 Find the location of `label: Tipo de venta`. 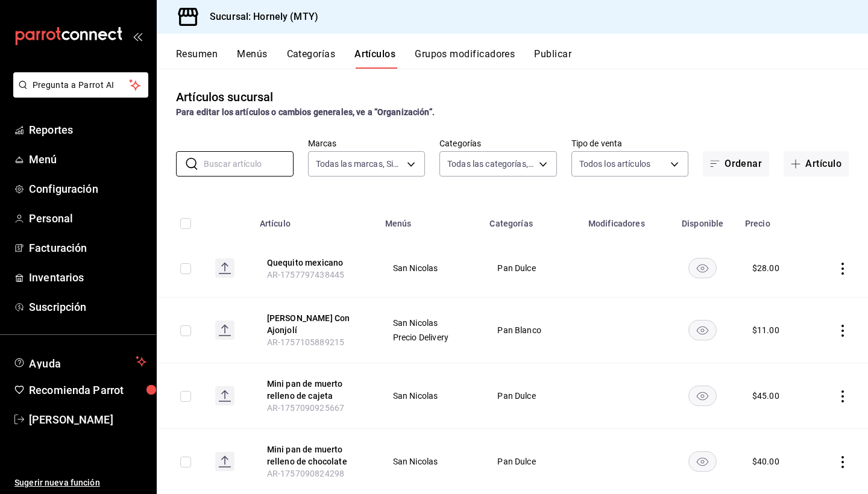

label: Tipo de venta is located at coordinates (630, 144).